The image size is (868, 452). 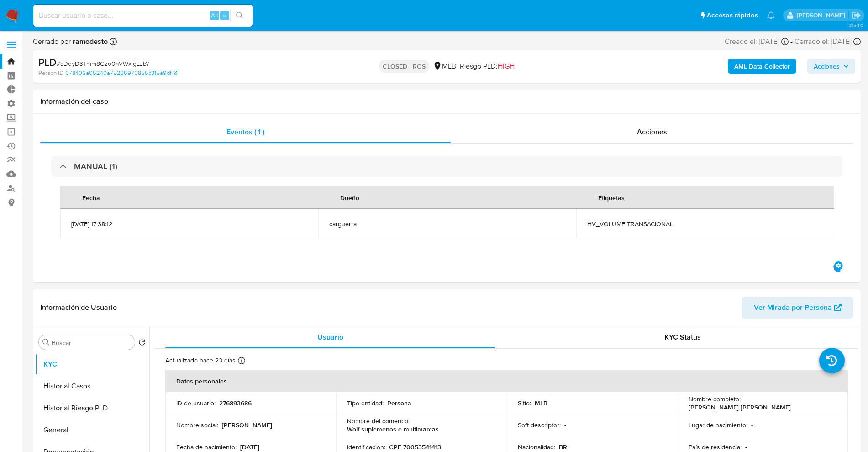 I want to click on button: Buscar, so click(x=46, y=342).